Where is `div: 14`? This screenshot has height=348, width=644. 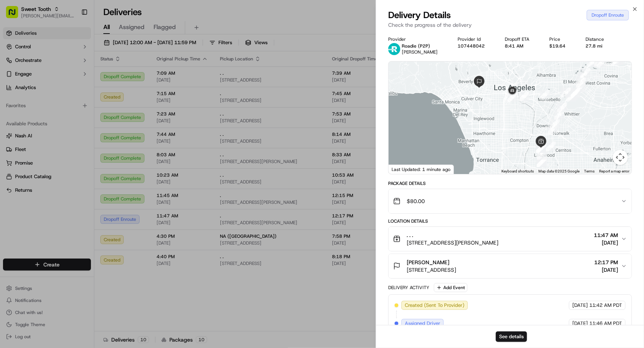
div: 14 is located at coordinates (559, 115).